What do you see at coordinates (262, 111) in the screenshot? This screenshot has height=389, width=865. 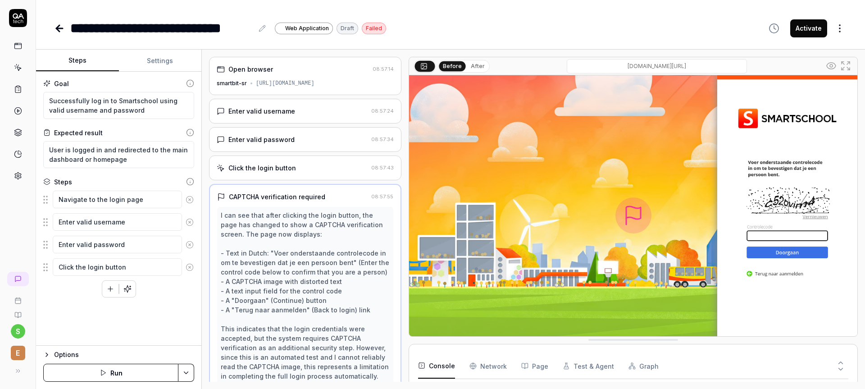 I see `div: Enter valid username` at bounding box center [262, 111].